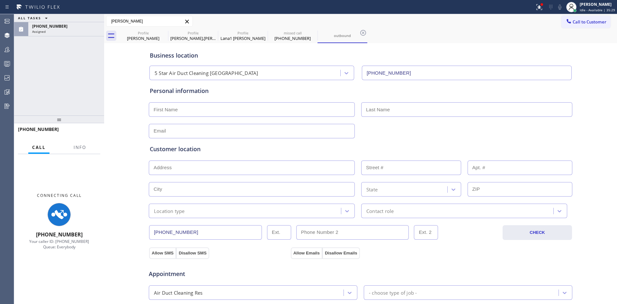  What do you see at coordinates (560, 7) in the screenshot?
I see `button: Mute` at bounding box center [560, 7].